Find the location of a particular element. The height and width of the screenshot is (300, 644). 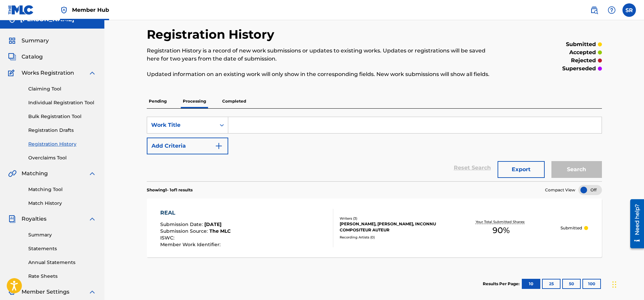

img: MLC Logo is located at coordinates (21, 10).